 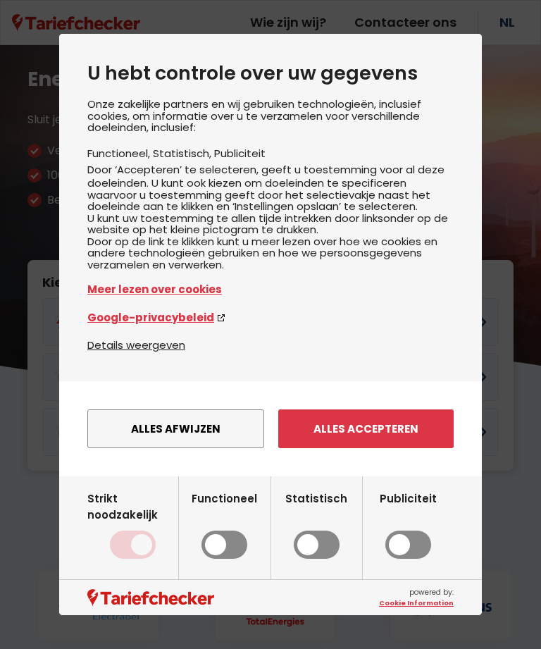 What do you see at coordinates (271, 73) in the screenshot?
I see `h2: U hebt controle over uw gegevens` at bounding box center [271, 73].